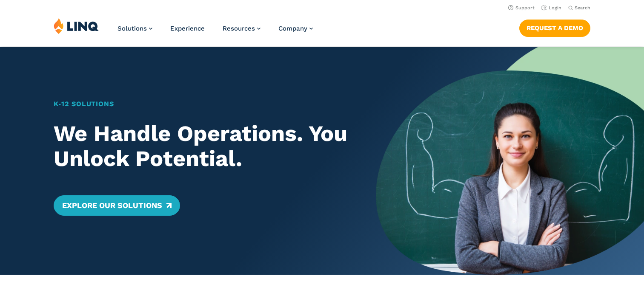 The width and height of the screenshot is (644, 304). What do you see at coordinates (510, 161) in the screenshot?
I see `img: Home Banner` at bounding box center [510, 161].